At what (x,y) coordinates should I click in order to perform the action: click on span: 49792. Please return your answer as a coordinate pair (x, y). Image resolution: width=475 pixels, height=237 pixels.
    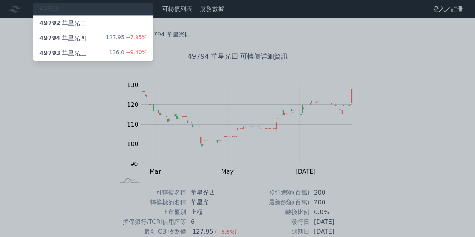
    Looking at the image, I should click on (50, 23).